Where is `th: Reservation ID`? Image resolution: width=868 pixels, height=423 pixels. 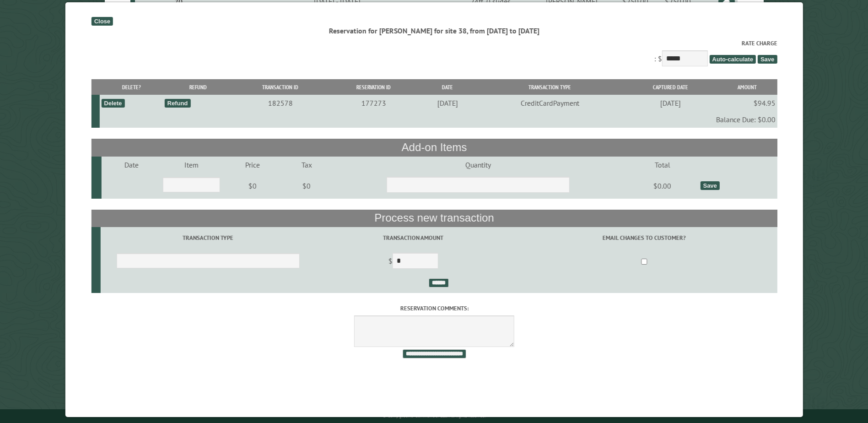
th: Reservation ID is located at coordinates (374, 87).